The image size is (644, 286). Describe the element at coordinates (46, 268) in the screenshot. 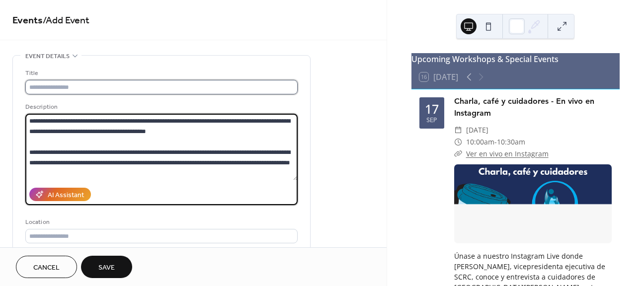

I see `span: Cancel` at that location.